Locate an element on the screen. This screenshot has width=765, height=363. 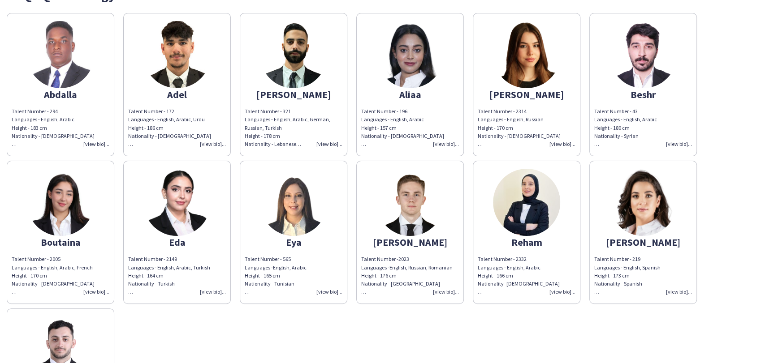
div: Boutaina is located at coordinates (60, 242).